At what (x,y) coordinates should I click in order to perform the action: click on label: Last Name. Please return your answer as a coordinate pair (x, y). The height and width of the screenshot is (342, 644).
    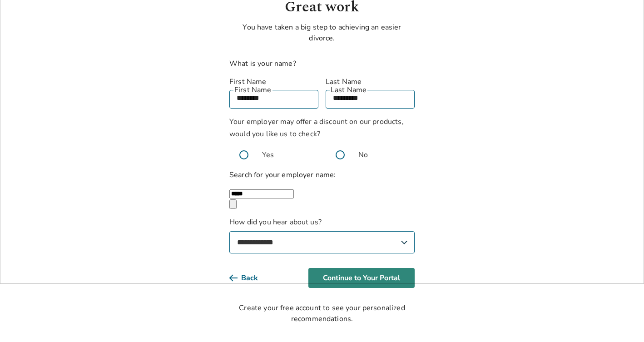
    Looking at the image, I should click on (370, 82).